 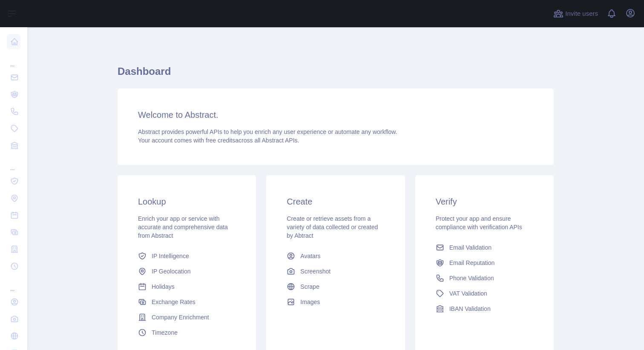 I want to click on span: Screenshot, so click(x=315, y=271).